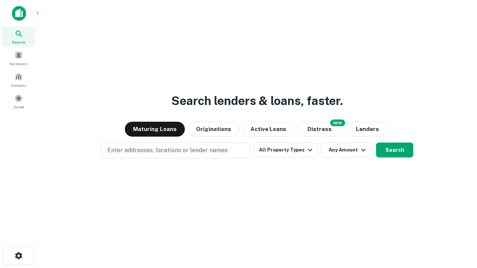  Describe the element at coordinates (167, 150) in the screenshot. I see `p: Enter addresses, locations or lender names` at that location.